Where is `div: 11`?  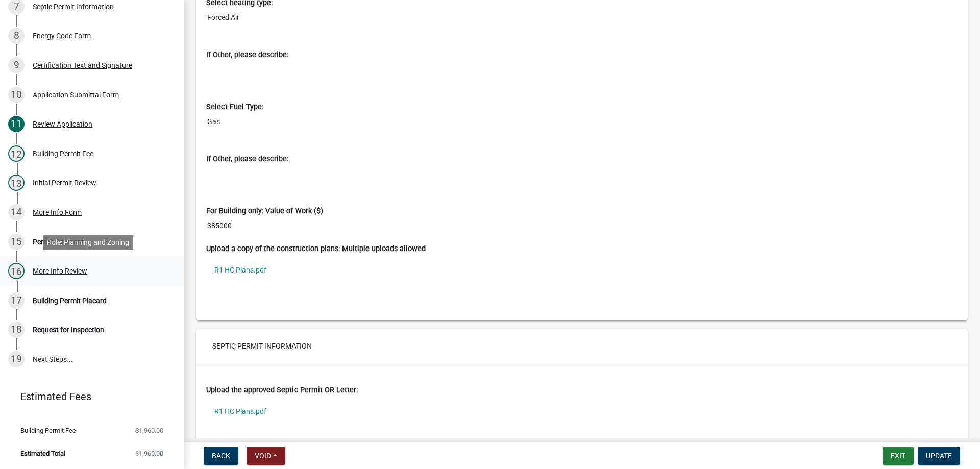
div: 11 is located at coordinates (17, 124).